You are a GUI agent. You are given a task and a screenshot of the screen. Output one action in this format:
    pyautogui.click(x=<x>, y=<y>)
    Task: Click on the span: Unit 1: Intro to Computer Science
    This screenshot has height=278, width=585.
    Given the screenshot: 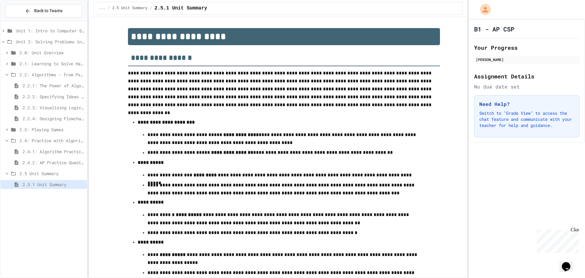 What is the action you would take?
    pyautogui.click(x=50, y=30)
    